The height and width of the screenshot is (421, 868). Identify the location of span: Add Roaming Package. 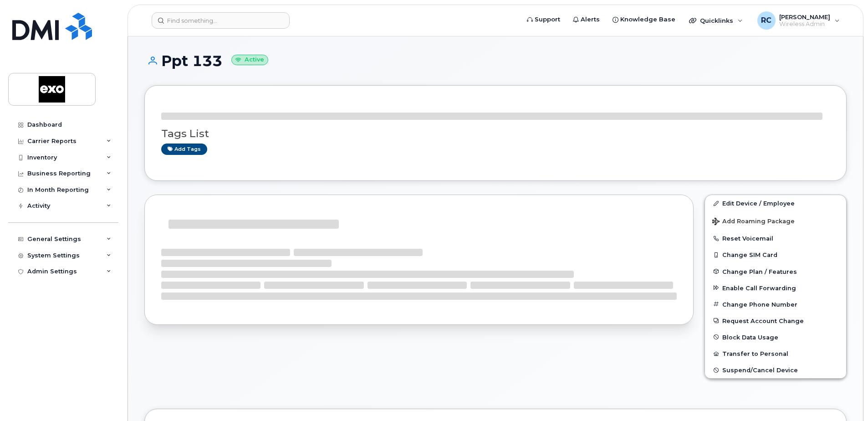
(753, 222).